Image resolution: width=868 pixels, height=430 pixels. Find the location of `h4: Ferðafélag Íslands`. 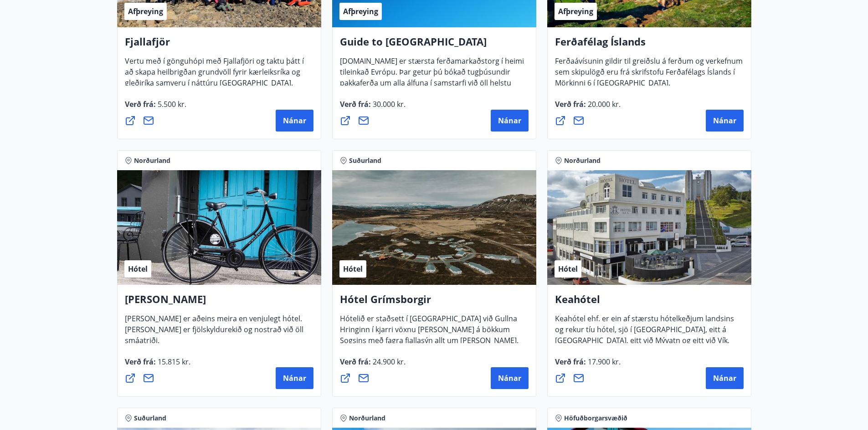

h4: Ferðafélag Íslands is located at coordinates (650, 45).